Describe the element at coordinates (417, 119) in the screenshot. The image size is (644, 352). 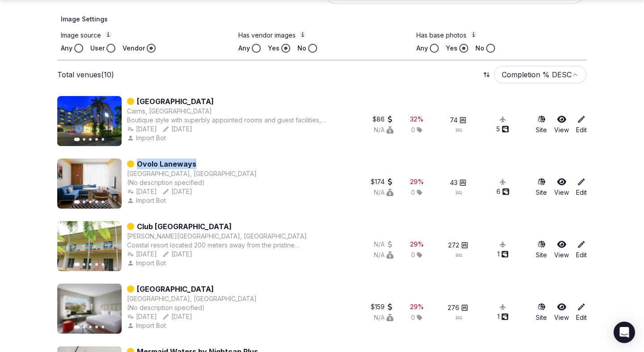
I see `button: 32%` at that location.